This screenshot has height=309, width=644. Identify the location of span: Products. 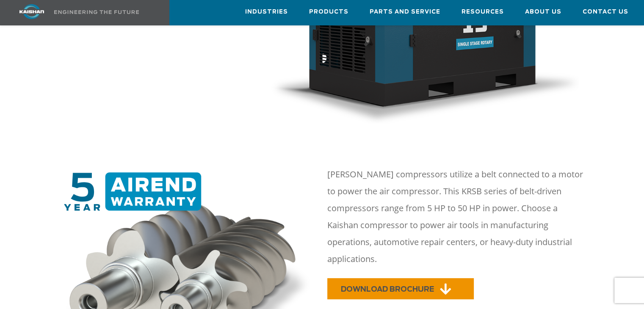
(329, 12).